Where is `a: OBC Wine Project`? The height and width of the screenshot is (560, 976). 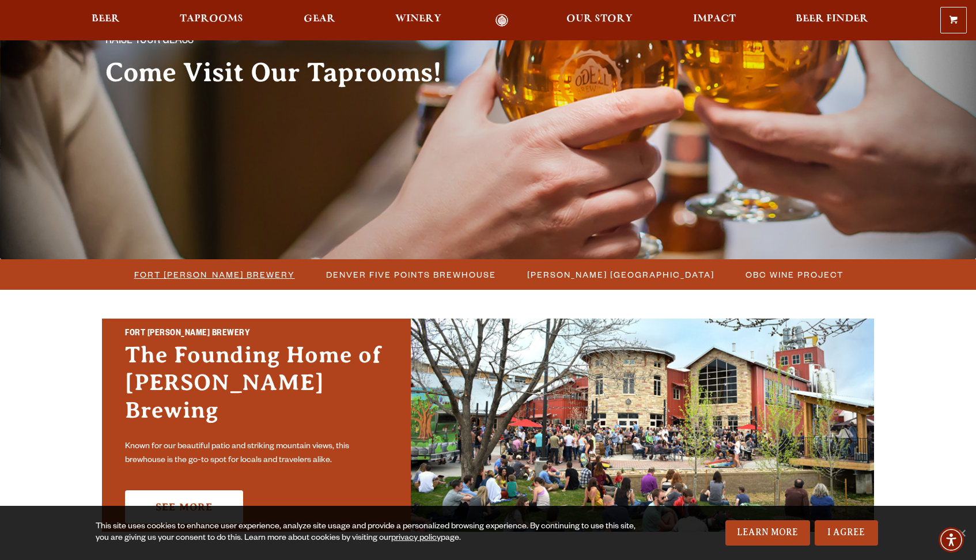 a: OBC Wine Project is located at coordinates (794, 274).